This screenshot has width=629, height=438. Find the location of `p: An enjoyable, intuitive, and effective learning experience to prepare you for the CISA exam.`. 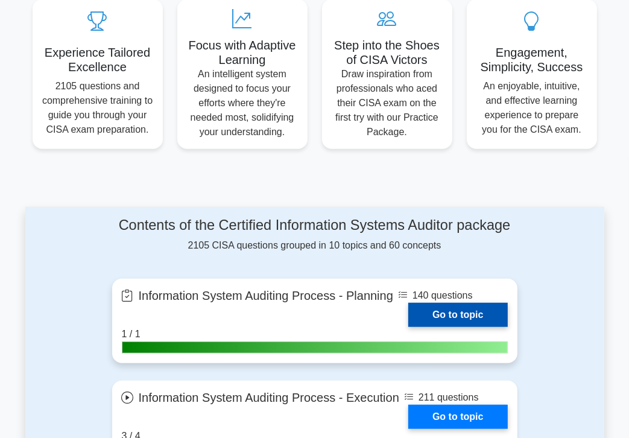

p: An enjoyable, intuitive, and effective learning experience to prepare you for the CISA exam. is located at coordinates (532, 108).